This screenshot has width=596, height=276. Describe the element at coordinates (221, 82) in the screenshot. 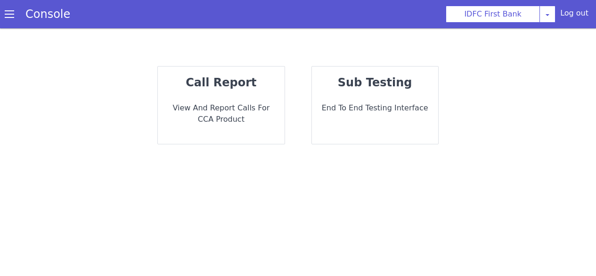

I see `strong: call report` at that location.